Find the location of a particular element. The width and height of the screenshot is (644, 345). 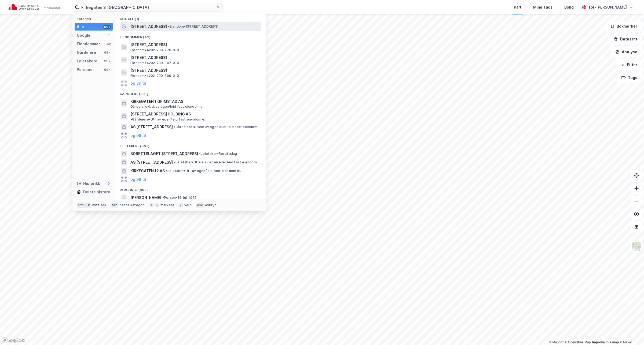

span: Leietaker • Utleie av egen eller leid fast eiendom is located at coordinates (215, 163).